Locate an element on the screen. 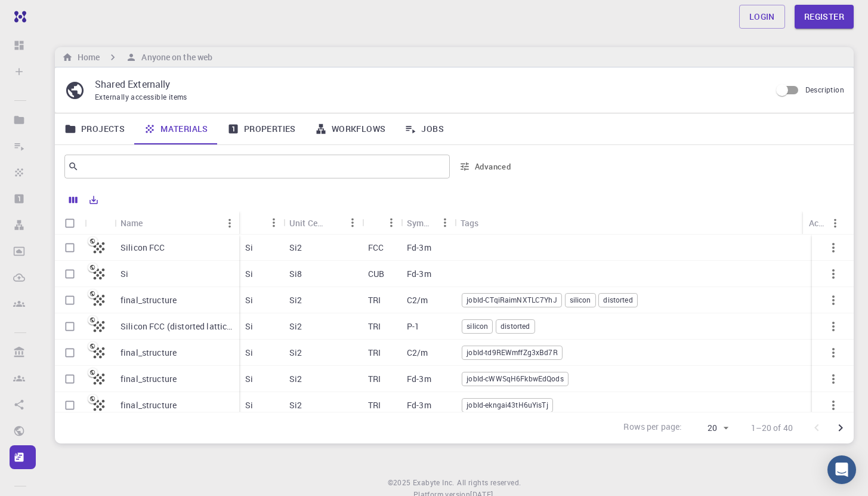 This screenshot has height=496, width=868. span: jobId-CTqiRaimNXTLC7YhJ is located at coordinates (511, 299).